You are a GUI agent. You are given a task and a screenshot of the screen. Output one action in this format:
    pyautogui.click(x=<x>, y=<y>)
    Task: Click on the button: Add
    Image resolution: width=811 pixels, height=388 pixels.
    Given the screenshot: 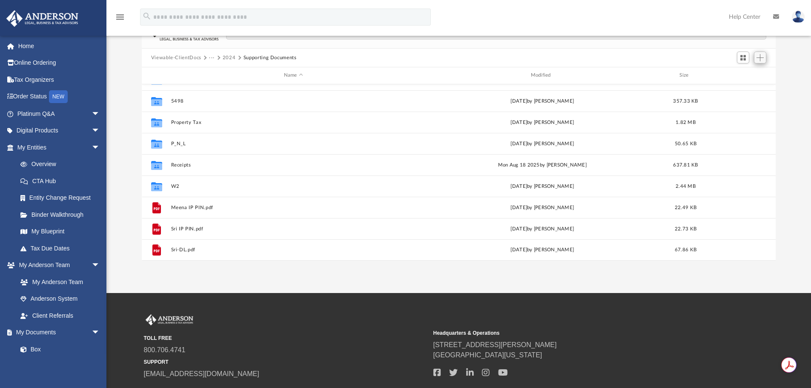 What is the action you would take?
    pyautogui.click(x=760, y=57)
    